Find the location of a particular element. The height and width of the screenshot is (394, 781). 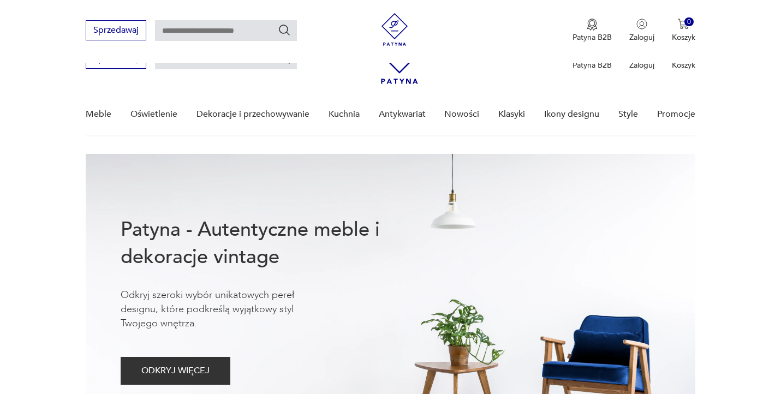

button: Szukaj is located at coordinates (284, 30).